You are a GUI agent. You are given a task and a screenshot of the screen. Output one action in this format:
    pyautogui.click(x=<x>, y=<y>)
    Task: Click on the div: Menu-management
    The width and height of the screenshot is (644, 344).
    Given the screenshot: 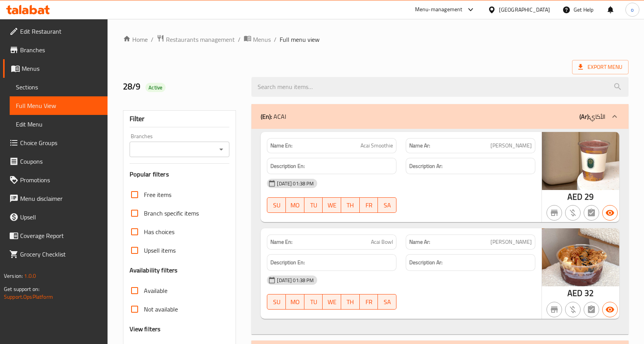 What is the action you would take?
    pyautogui.click(x=439, y=10)
    